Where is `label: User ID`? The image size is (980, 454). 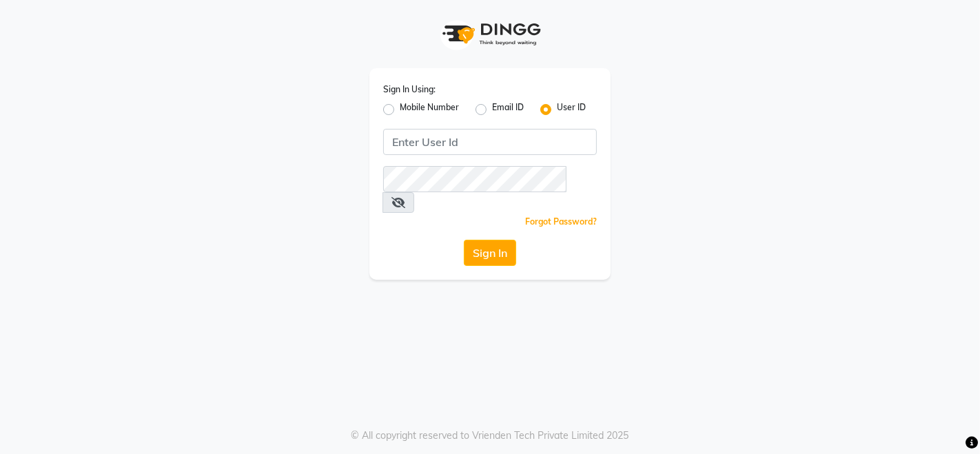
label: User ID is located at coordinates (571, 109).